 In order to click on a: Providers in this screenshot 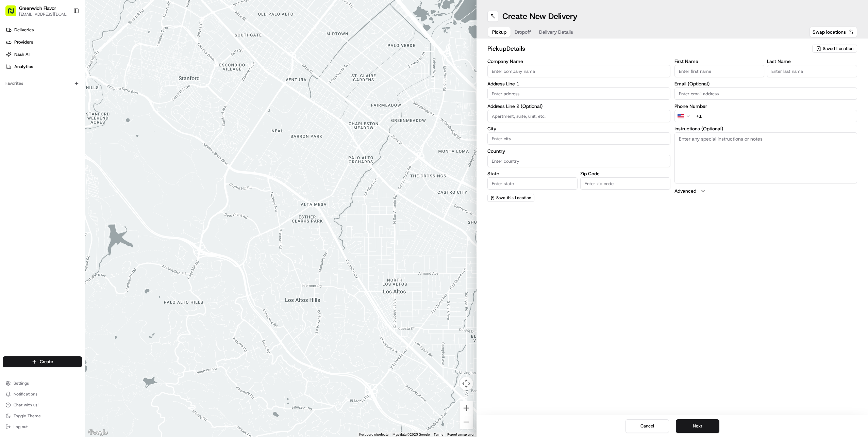, I will do `click(44, 42)`.